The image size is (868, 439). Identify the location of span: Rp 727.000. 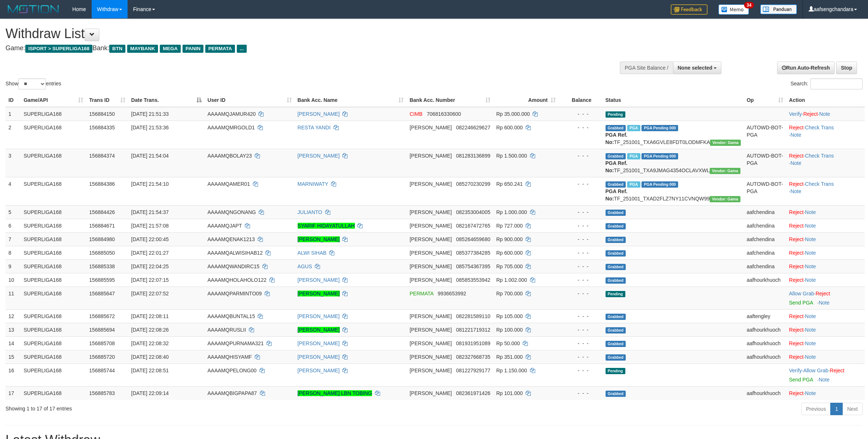
(509, 226).